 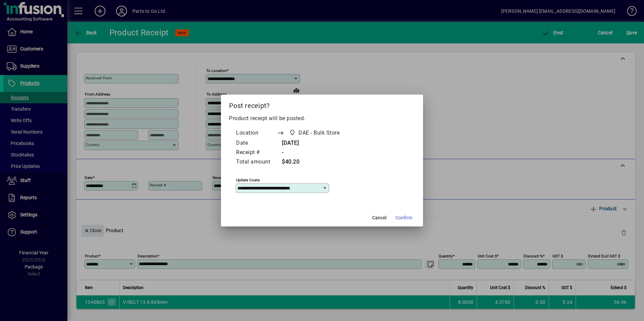 I want to click on td: $40.20, so click(x=314, y=162).